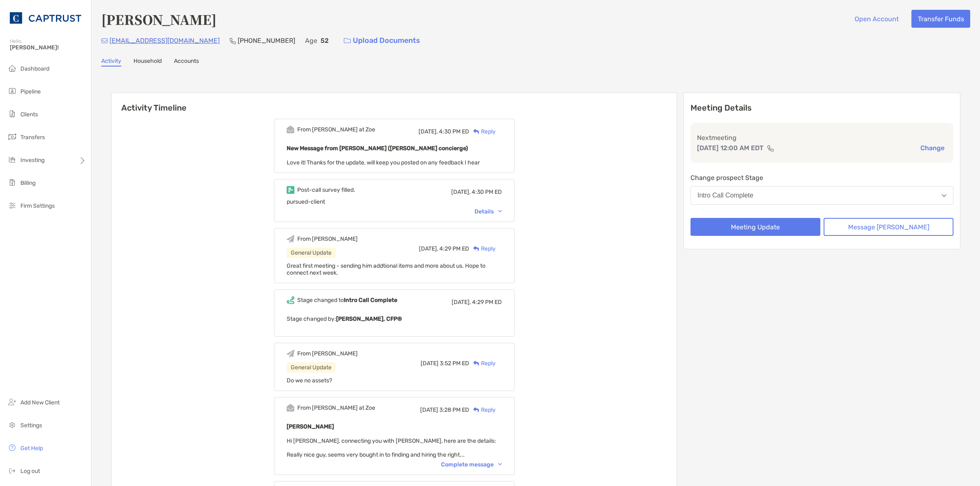 This screenshot has height=486, width=980. What do you see at coordinates (33, 137) in the screenshot?
I see `span: Transfers` at bounding box center [33, 137].